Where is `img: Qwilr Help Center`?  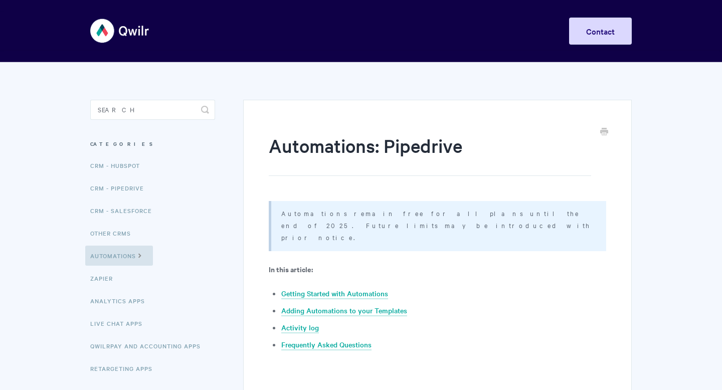 img: Qwilr Help Center is located at coordinates (120, 31).